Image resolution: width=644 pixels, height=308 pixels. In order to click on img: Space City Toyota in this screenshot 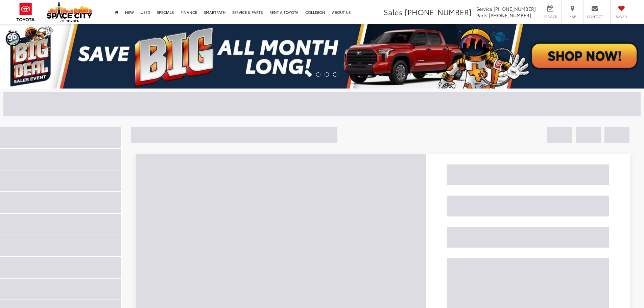, I will do `click(69, 12)`.